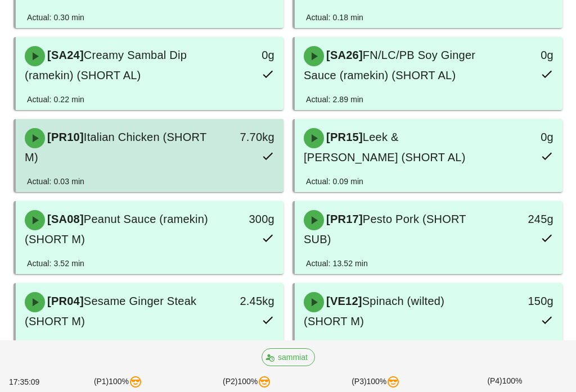 The height and width of the screenshot is (392, 576). Describe the element at coordinates (248, 301) in the screenshot. I see `div: 2.45kg` at that location.